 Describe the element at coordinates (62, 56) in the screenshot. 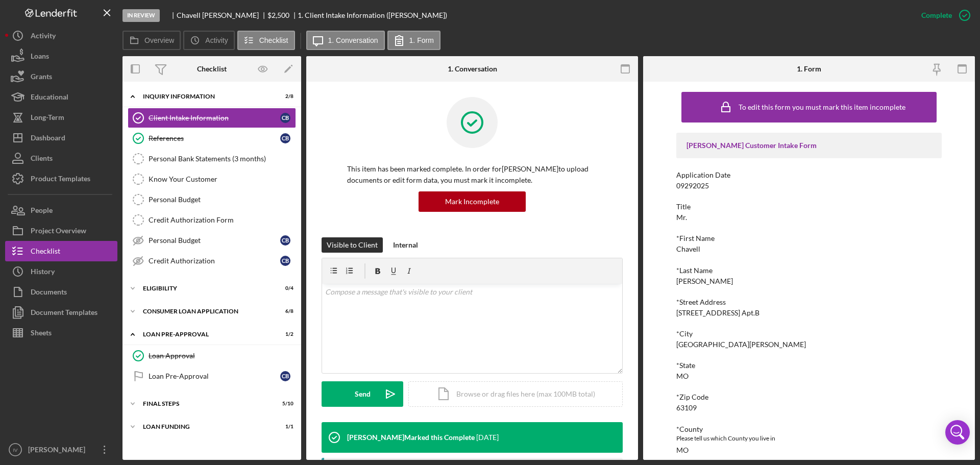

I see `a: Loans` at that location.